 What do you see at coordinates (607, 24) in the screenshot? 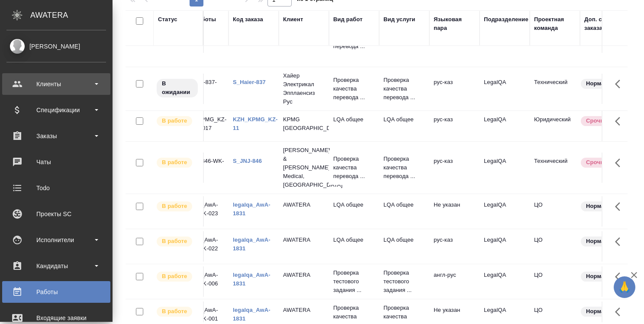
I see `div: Доп. статус заказа` at bounding box center [607, 24].